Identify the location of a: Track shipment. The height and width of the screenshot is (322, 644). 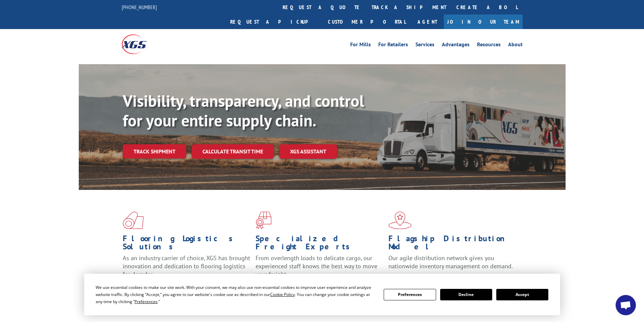
(154, 152).